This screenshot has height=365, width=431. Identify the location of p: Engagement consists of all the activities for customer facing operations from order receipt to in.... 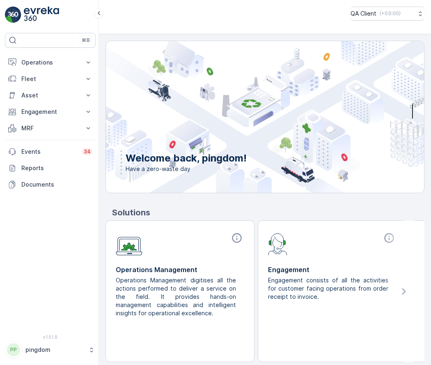
(329, 288).